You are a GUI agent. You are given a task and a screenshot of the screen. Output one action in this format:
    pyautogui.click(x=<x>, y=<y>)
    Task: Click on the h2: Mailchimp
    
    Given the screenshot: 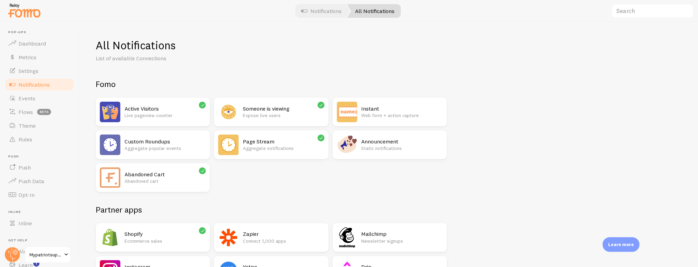 What is the action you would take?
    pyautogui.click(x=402, y=234)
    